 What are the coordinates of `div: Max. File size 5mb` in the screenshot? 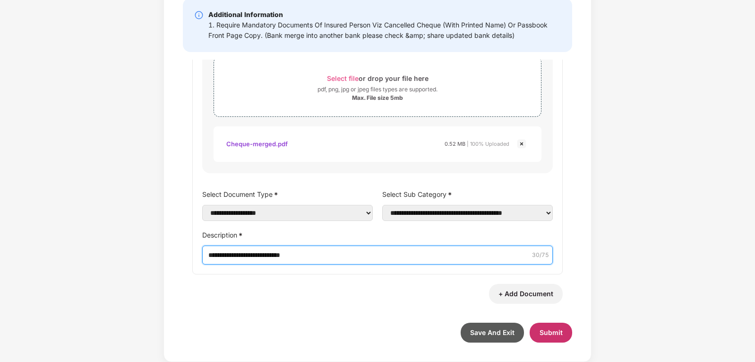 It's located at (378, 98).